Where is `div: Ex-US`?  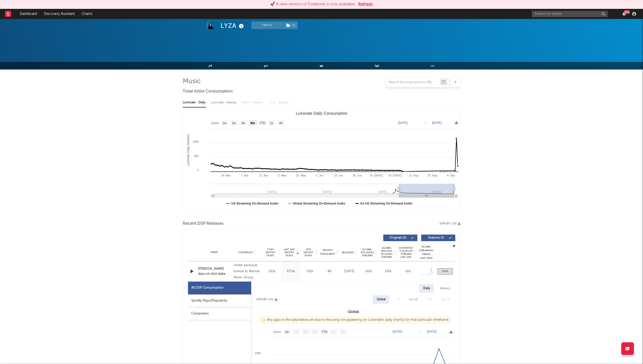 div: Ex-US is located at coordinates (413, 299).